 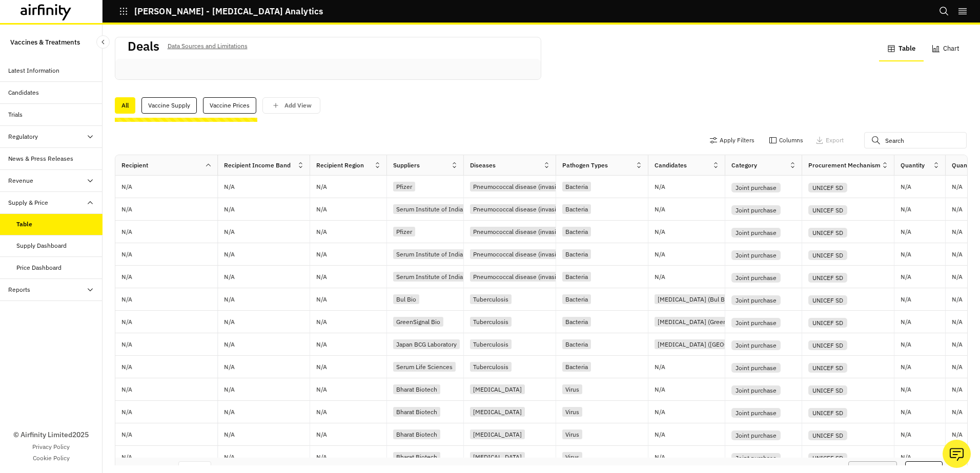 I want to click on div: Regulatory, so click(x=23, y=137).